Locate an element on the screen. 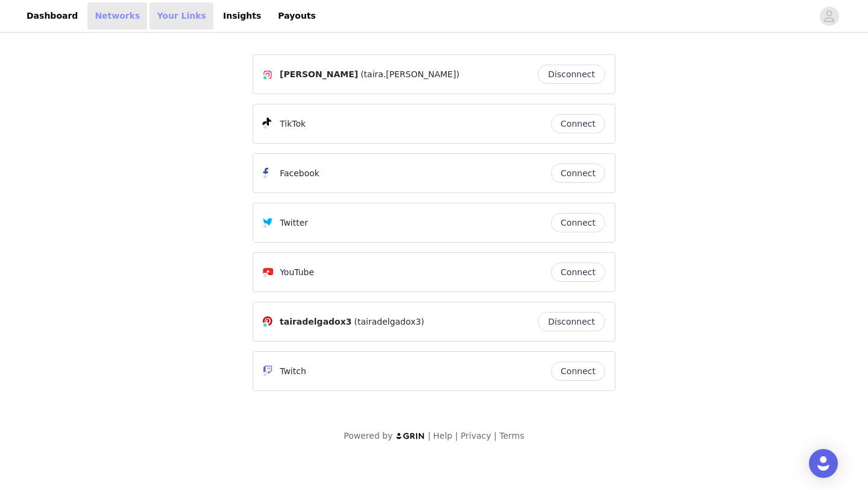 Image resolution: width=868 pixels, height=490 pixels. a: Insights is located at coordinates (242, 16).